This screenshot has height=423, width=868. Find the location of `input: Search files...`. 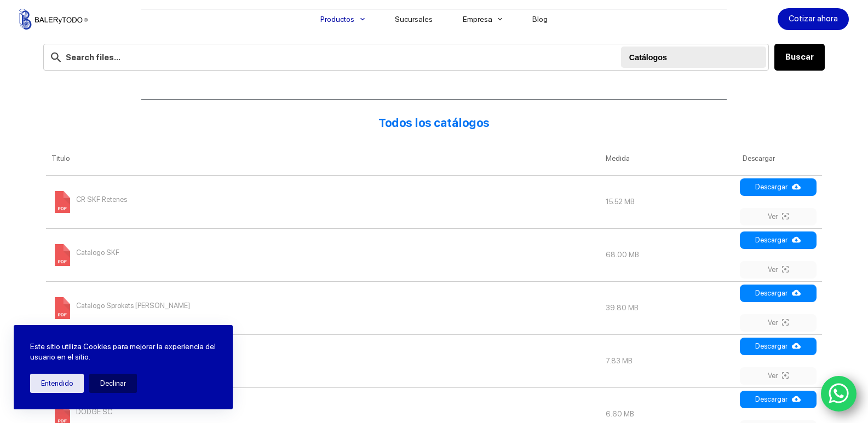

input: Search files... is located at coordinates (405, 57).